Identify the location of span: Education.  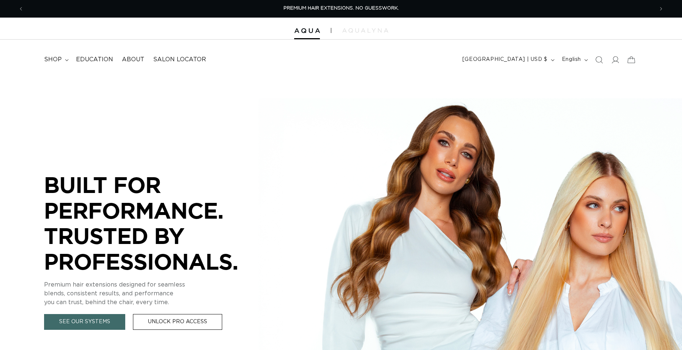
(94, 59).